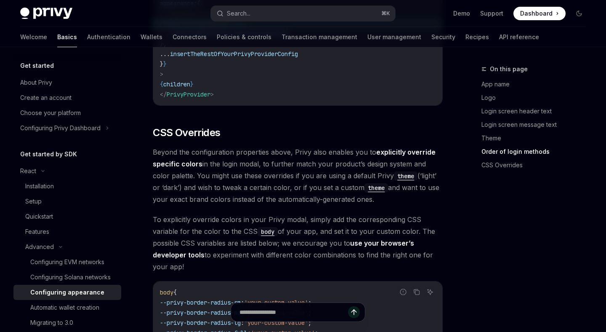 The height and width of the screenshot is (332, 606). What do you see at coordinates (67, 37) in the screenshot?
I see `a: Basics` at bounding box center [67, 37].